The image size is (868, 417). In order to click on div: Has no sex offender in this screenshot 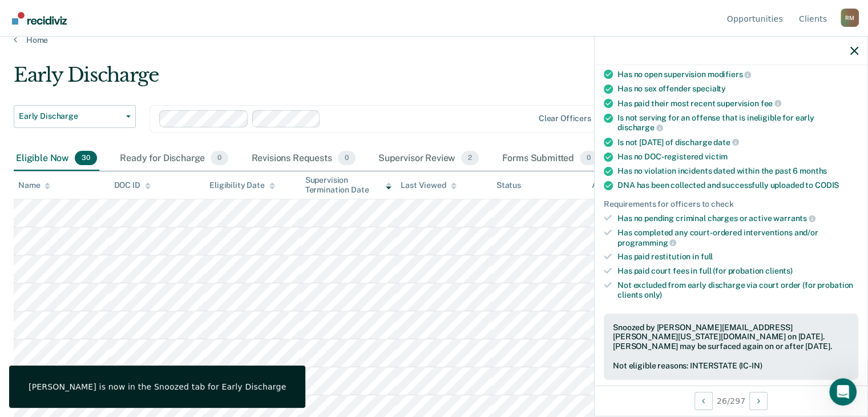, I will do `click(738, 89)`.